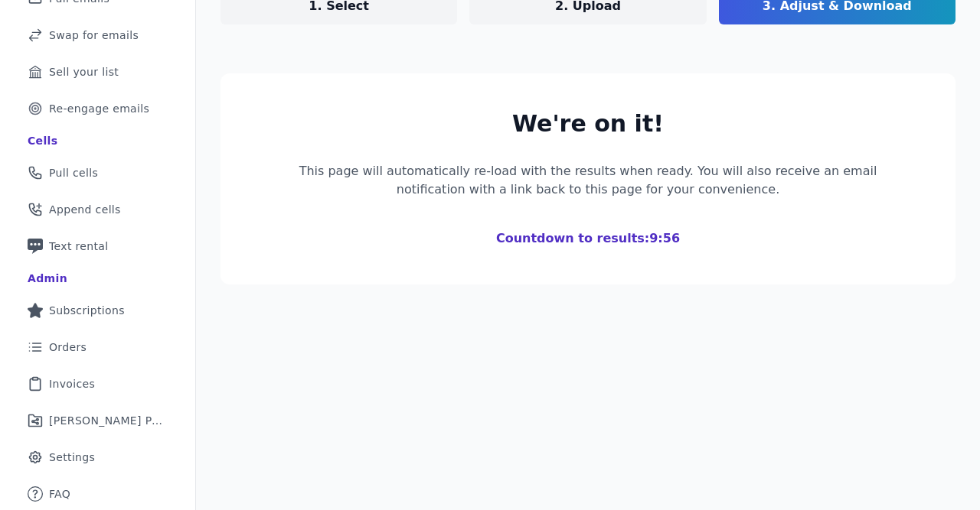 Image resolution: width=980 pixels, height=510 pixels. I want to click on span: FAQ, so click(60, 494).